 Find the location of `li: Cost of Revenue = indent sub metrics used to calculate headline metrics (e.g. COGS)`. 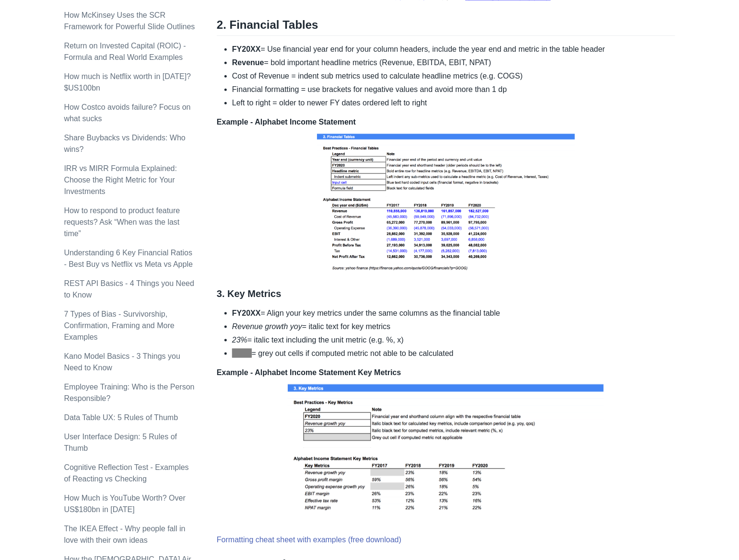

li: Cost of Revenue = indent sub metrics used to calculate headline metrics (e.g. COGS) is located at coordinates (453, 76).